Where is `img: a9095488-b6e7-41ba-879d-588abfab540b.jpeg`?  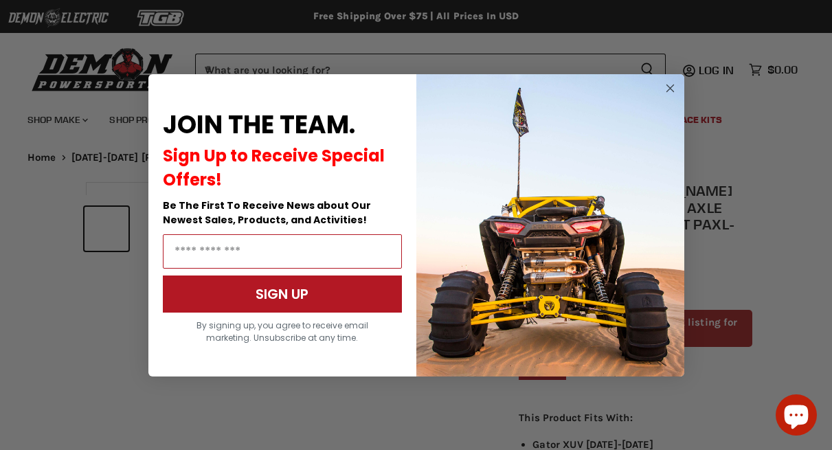
img: a9095488-b6e7-41ba-879d-588abfab540b.jpeg is located at coordinates (550, 225).